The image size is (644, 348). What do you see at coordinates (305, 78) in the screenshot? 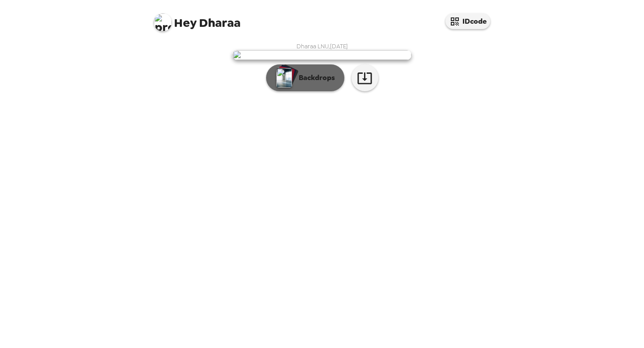
I see `button: Backdrops` at bounding box center [305, 78].